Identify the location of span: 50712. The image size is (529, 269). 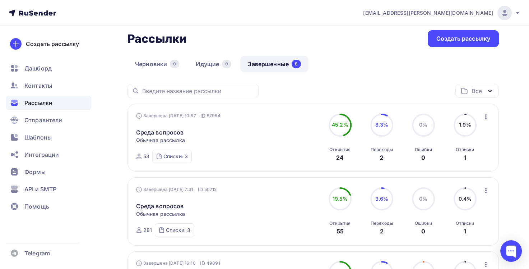
(211, 189).